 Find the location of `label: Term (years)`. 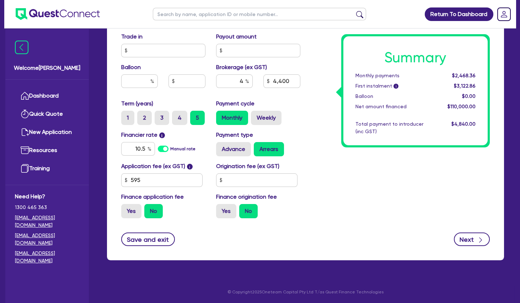

label: Term (years) is located at coordinates (137, 103).